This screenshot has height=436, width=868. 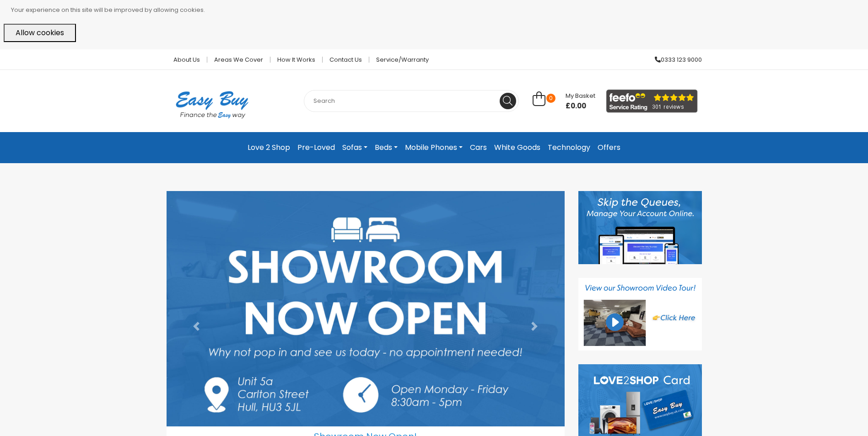 I want to click on a: Areas we cover, so click(x=239, y=59).